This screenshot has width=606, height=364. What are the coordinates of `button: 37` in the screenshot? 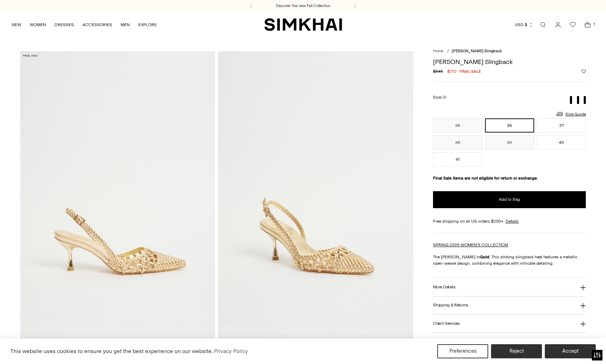 It's located at (561, 125).